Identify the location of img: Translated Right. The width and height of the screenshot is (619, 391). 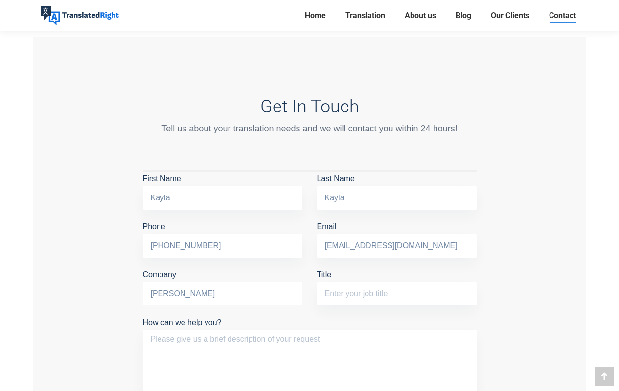
(80, 16).